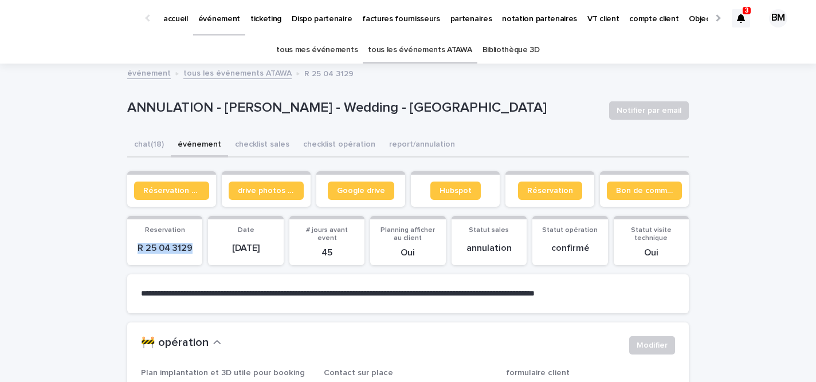 This screenshot has width=816, height=382. Describe the element at coordinates (550, 191) in the screenshot. I see `a: Réservation` at that location.